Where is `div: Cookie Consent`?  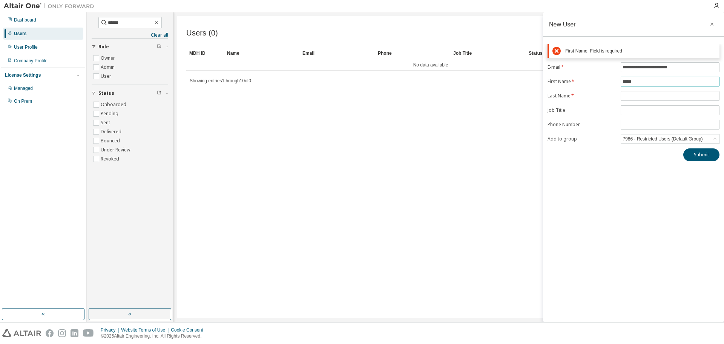
div: Cookie Consent is located at coordinates (189, 330).